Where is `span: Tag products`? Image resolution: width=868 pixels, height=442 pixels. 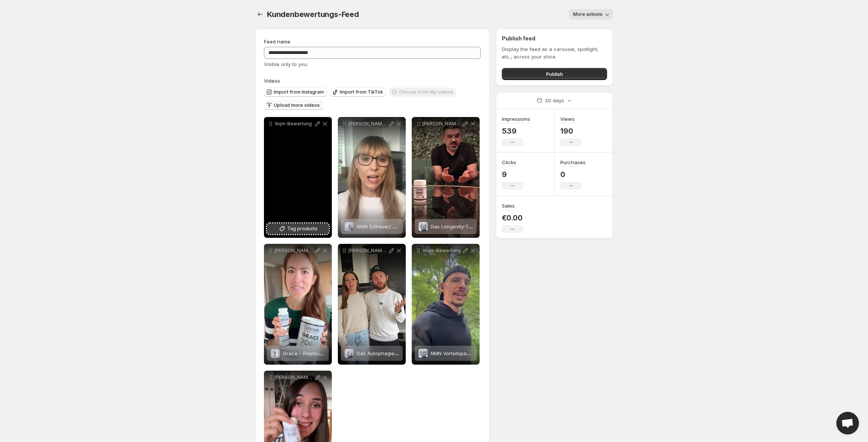
span: Tag products is located at coordinates (302, 229).